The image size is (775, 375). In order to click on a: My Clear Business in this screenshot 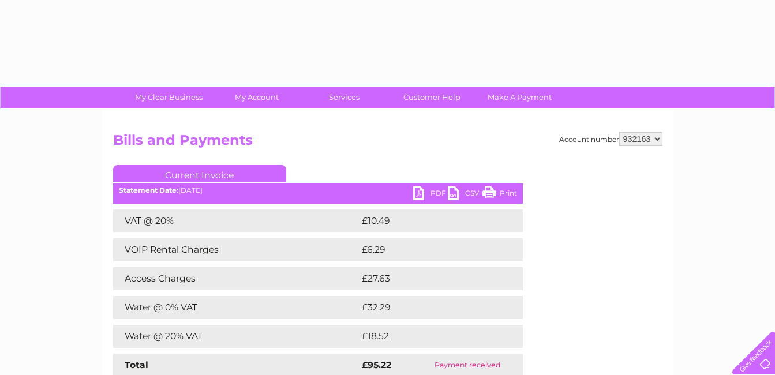, I will do `click(169, 97)`.